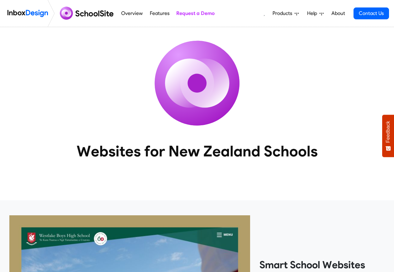 Image resolution: width=394 pixels, height=272 pixels. I want to click on img: icon_schoolsite.svg, so click(197, 83).